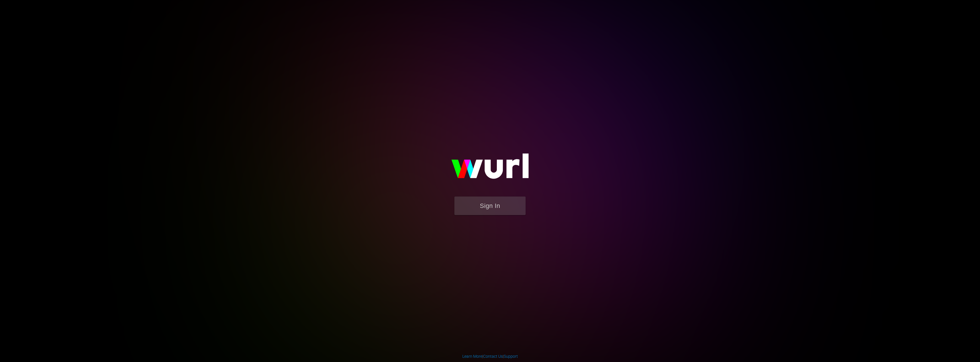 Image resolution: width=980 pixels, height=362 pixels. I want to click on a: Contact Us, so click(493, 357).